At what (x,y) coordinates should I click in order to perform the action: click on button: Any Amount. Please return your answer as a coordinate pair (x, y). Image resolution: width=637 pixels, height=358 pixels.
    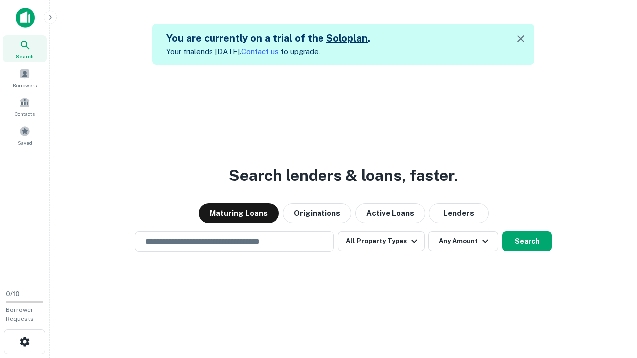
    Looking at the image, I should click on (463, 241).